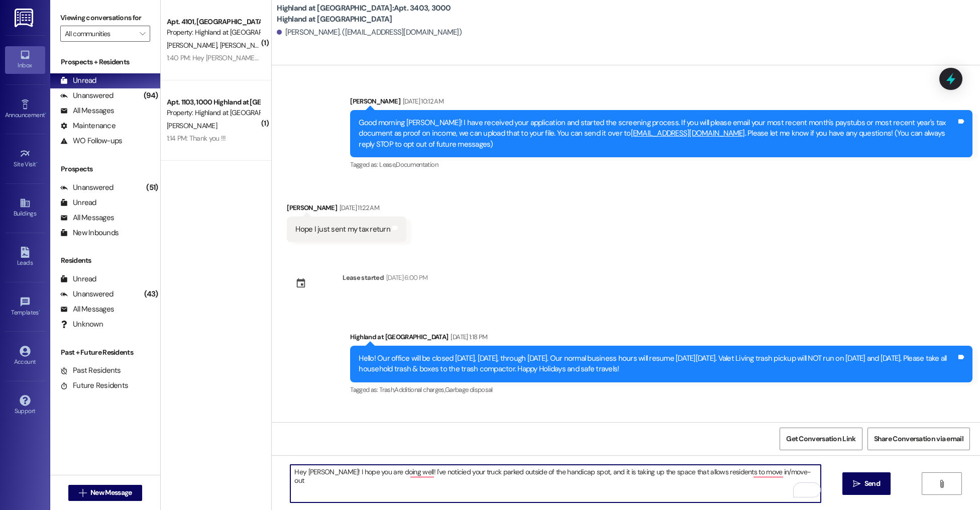 This screenshot has width=980, height=510. What do you see at coordinates (99, 34) in the screenshot?
I see `input: All communities` at bounding box center [99, 34].